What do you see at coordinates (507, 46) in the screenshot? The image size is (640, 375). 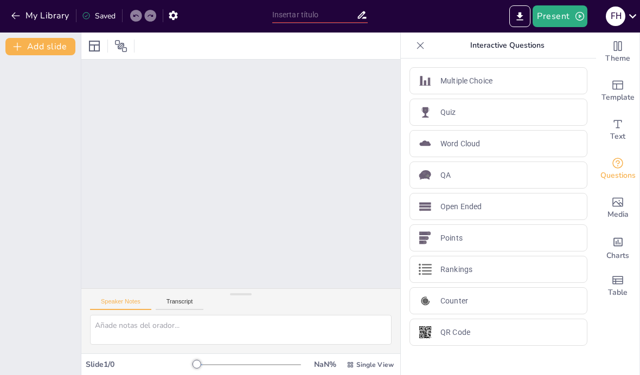 I see `p: Interactive Questions` at bounding box center [507, 46].